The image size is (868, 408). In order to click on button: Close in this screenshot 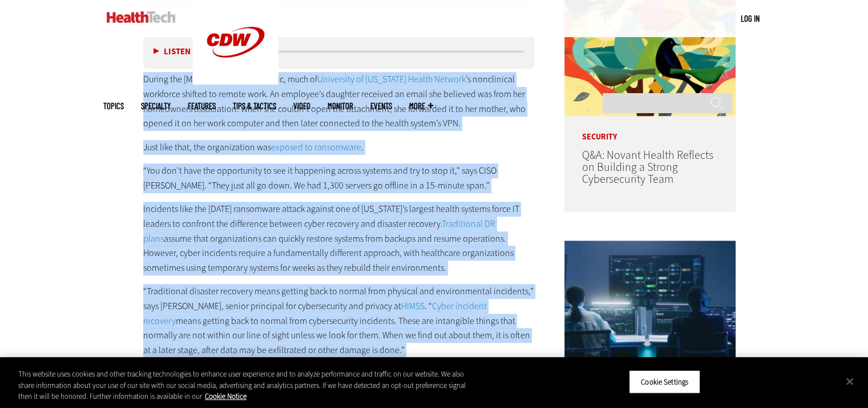, I will do `click(849, 381)`.